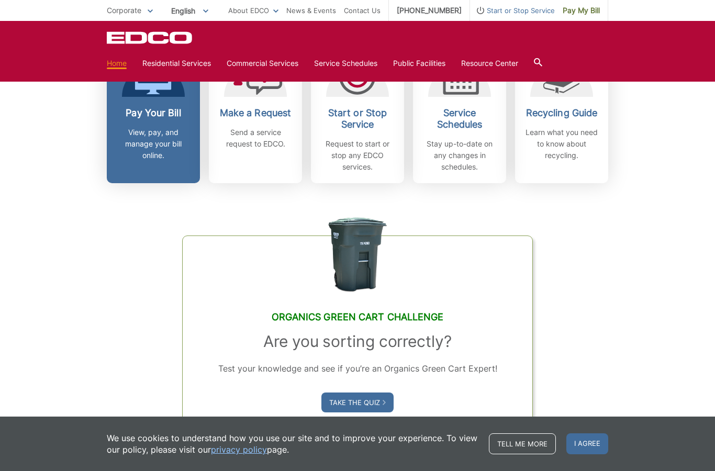 The height and width of the screenshot is (471, 715). I want to click on p: Learn what you need to know about recycling., so click(562, 144).